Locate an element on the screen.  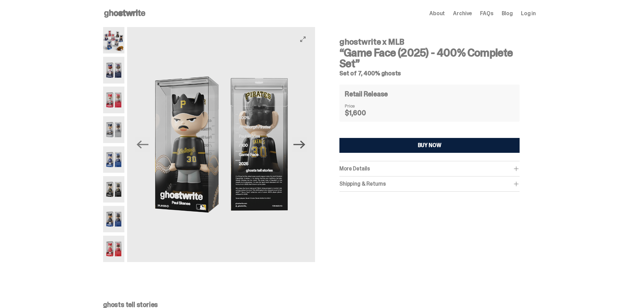
img: 01-ghostwrite-mlb-game-face-complete-set.png is located at coordinates (114, 40).